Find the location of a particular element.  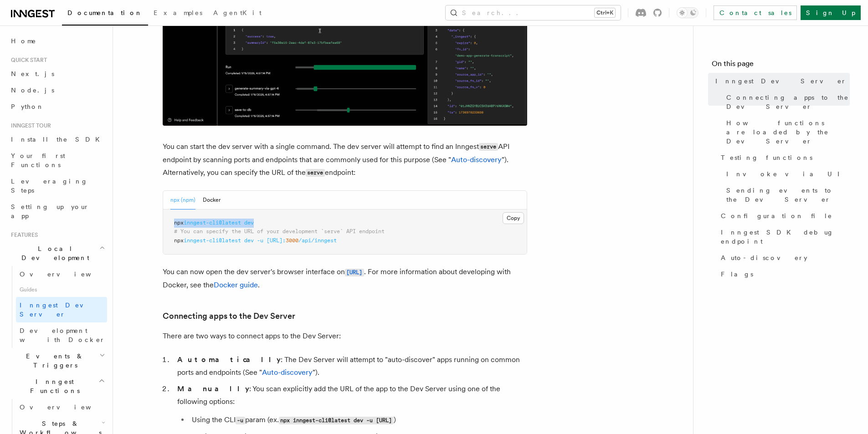

span: AgentKit is located at coordinates (237, 13).